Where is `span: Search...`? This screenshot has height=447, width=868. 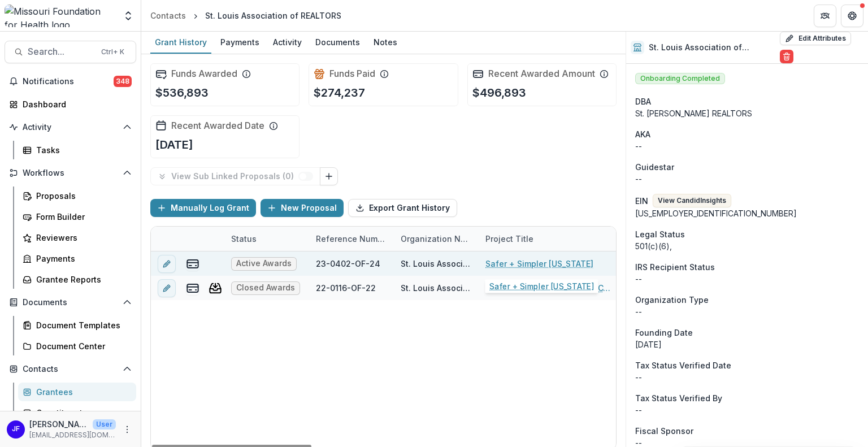
span: Search... is located at coordinates (61, 51).